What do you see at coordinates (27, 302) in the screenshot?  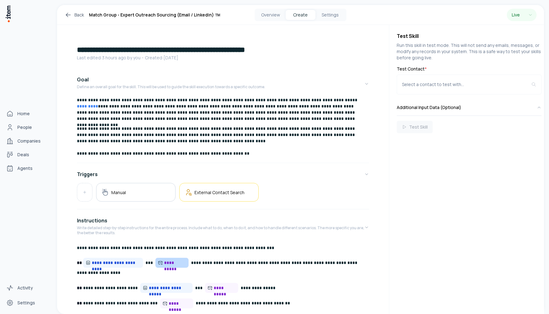 I see `a: Settings` at bounding box center [27, 302].